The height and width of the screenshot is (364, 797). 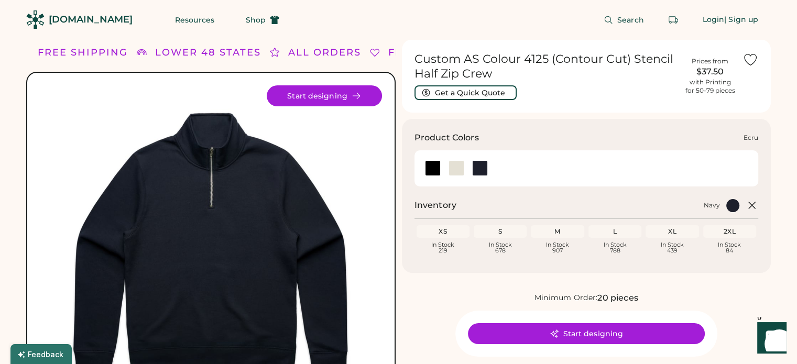 What do you see at coordinates (256, 20) in the screenshot?
I see `span: Shop` at bounding box center [256, 20].